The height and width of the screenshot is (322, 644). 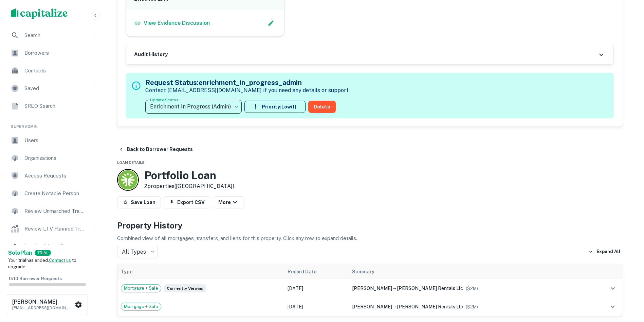 I want to click on span: Loan Details, so click(x=130, y=163).